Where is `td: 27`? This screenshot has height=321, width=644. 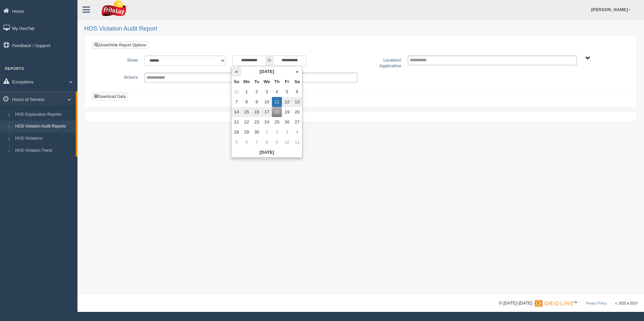
td: 27 is located at coordinates (297, 123).